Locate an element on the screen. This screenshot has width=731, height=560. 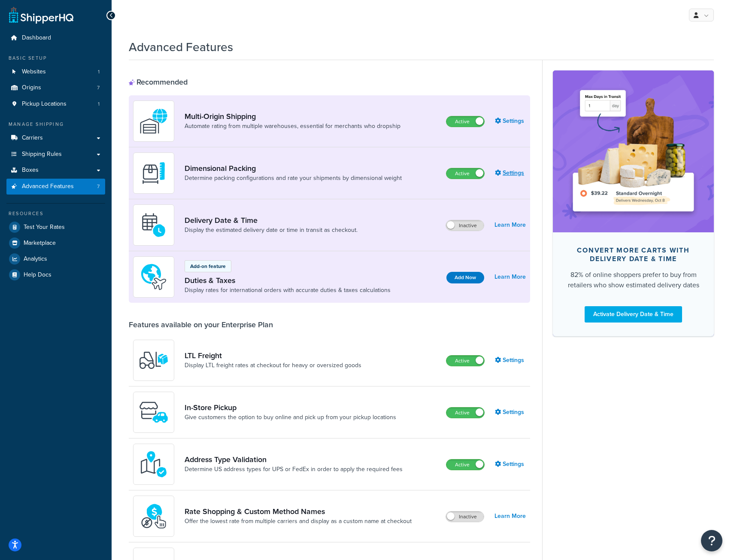
li: Websites is located at coordinates (56, 72).